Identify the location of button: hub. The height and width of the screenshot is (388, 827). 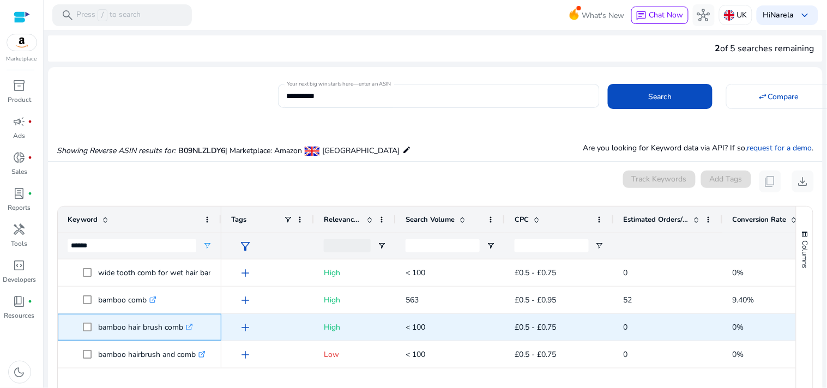
(703, 15).